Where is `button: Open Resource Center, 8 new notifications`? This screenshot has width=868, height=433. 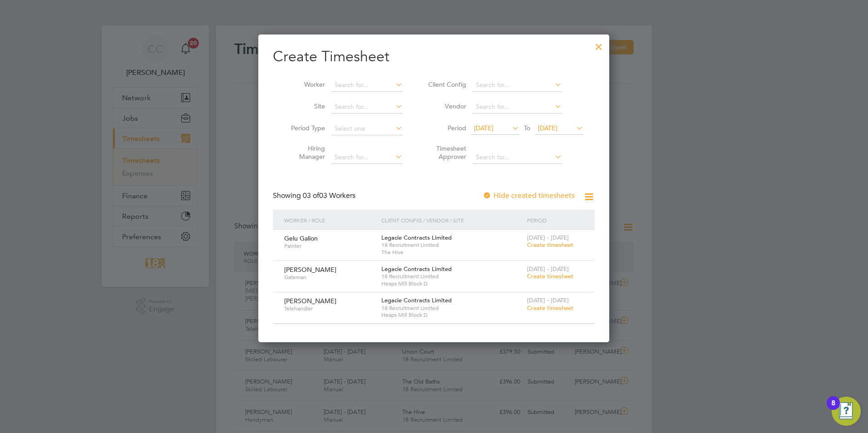
button: Open Resource Center, 8 new notifications is located at coordinates (846, 411).